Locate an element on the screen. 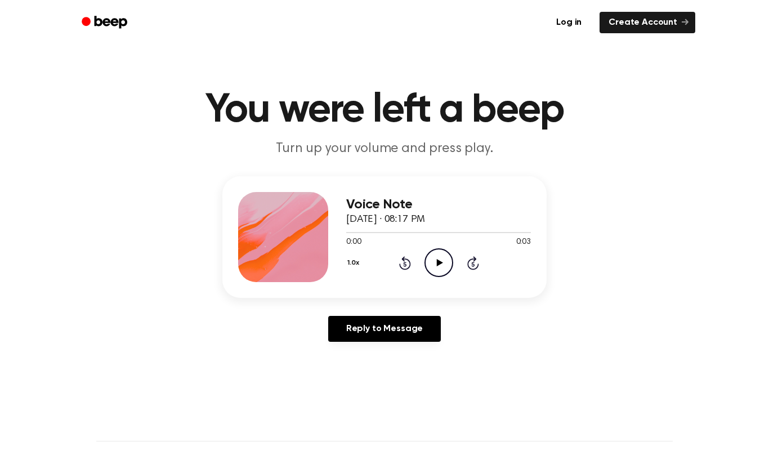 Image resolution: width=769 pixels, height=464 pixels. span: 0:03 is located at coordinates (523, 242).